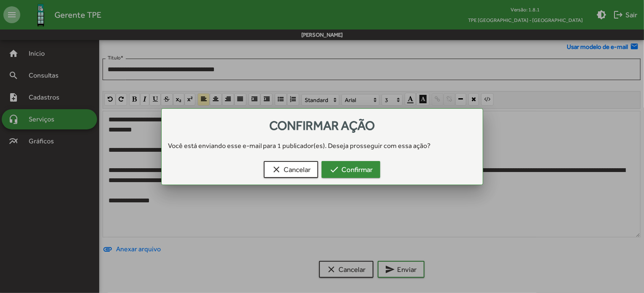 The width and height of the screenshot is (644, 293). Describe the element at coordinates (277, 170) in the screenshot. I see `mat-icon: clear` at that location.